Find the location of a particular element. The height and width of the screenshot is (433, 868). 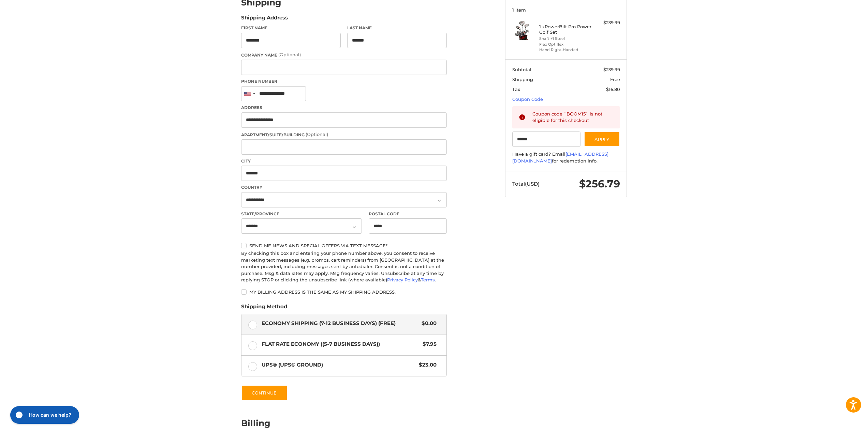

span: Economy Shipping (7-12 Business Days) (Free) is located at coordinates (340, 323).